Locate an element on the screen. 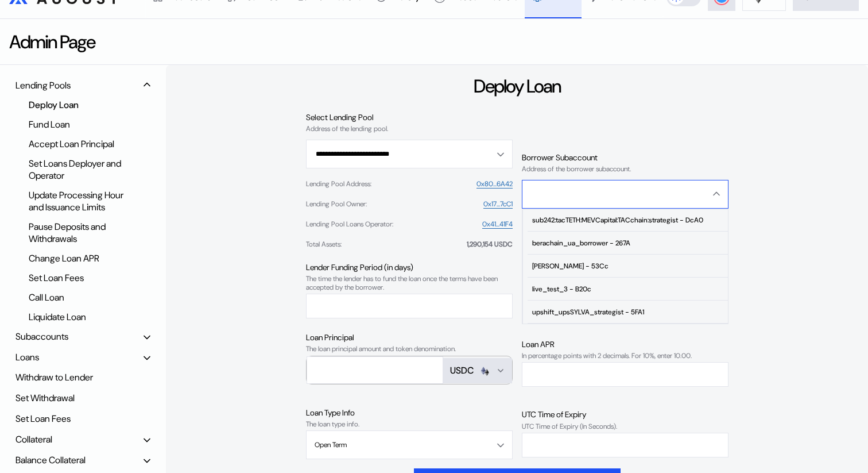 Image resolution: width=868 pixels, height=473 pixels. div: Balance Collateral is located at coordinates (50, 459).